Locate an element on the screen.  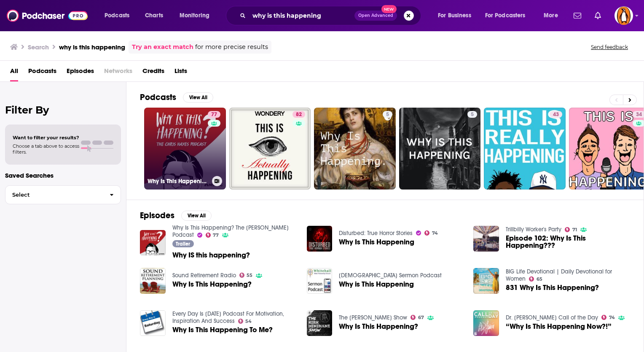
span: For Business is located at coordinates (455, 15).